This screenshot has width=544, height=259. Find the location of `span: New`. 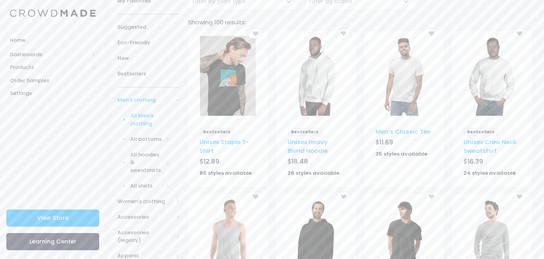

span: New is located at coordinates (149, 58).